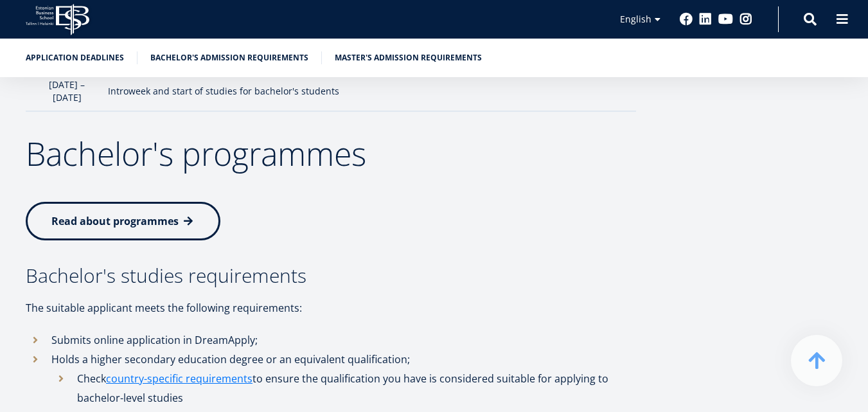 The width and height of the screenshot is (868, 412). What do you see at coordinates (706, 19) in the screenshot?
I see `a: Linkedin` at bounding box center [706, 19].